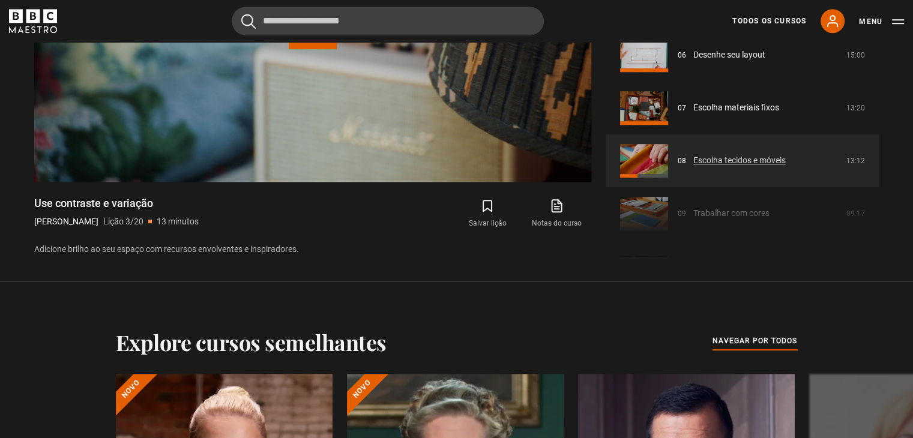 The image size is (913, 438). I want to click on button: Alternar navegação, so click(881, 22).